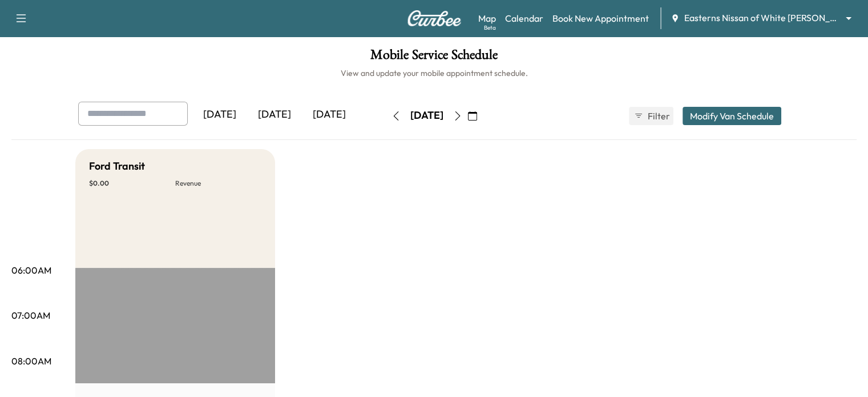  What do you see at coordinates (490, 27) in the screenshot?
I see `div: Beta` at bounding box center [490, 27].